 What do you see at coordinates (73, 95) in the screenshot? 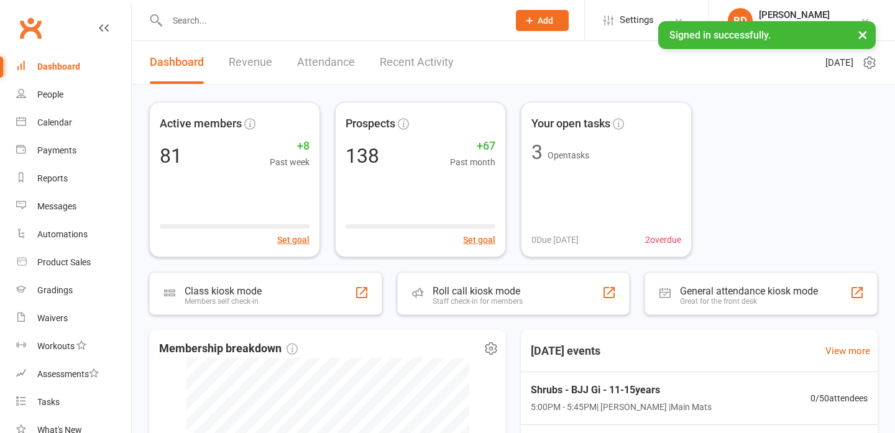
I see `a: People` at bounding box center [73, 95].